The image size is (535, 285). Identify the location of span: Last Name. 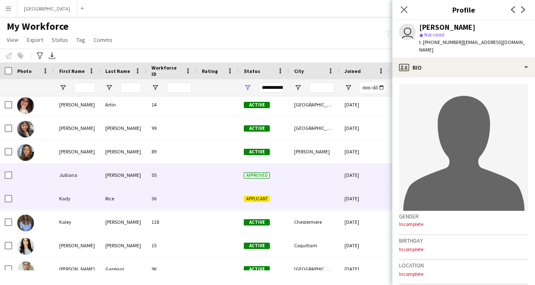
(117, 71).